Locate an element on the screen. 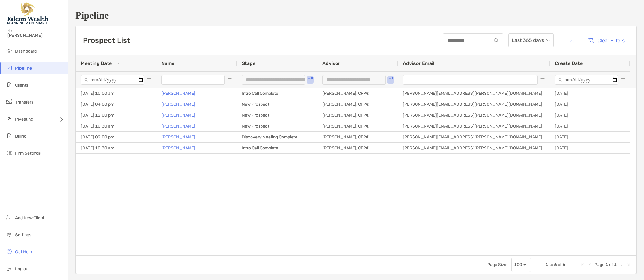 This screenshot has width=644, height=280. img: settings icon is located at coordinates (9, 234).